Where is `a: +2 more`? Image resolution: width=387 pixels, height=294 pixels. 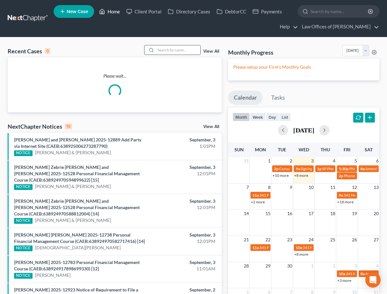 a: +2 more is located at coordinates (258, 202).